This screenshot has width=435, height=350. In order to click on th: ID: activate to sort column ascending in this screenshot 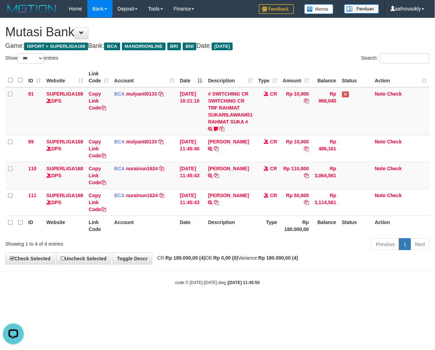, I will do `click(35, 77)`.